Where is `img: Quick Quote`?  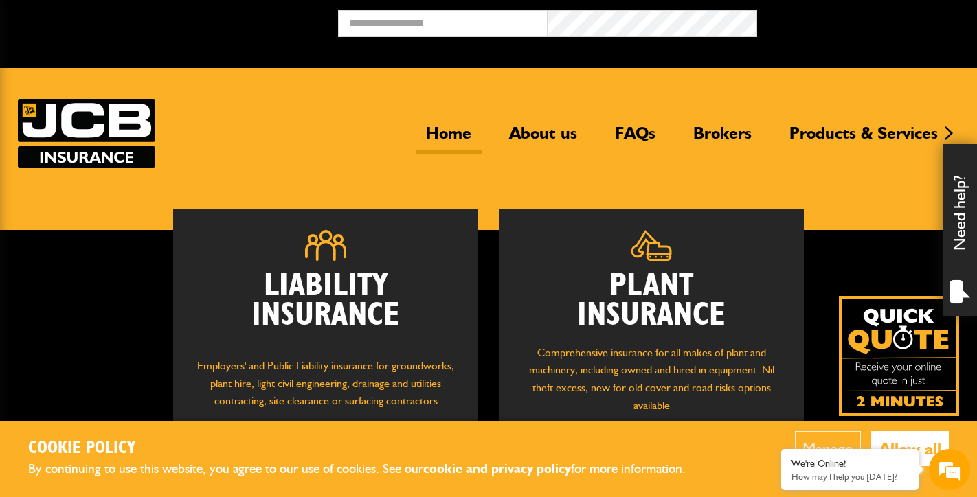 img: Quick Quote is located at coordinates (899, 356).